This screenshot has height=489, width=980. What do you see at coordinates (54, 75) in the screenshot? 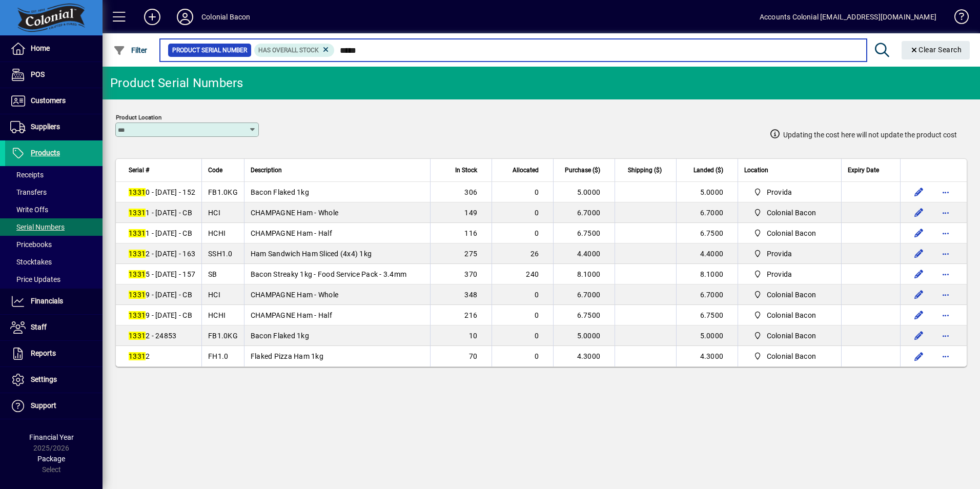
I see `a: POS` at bounding box center [54, 75].